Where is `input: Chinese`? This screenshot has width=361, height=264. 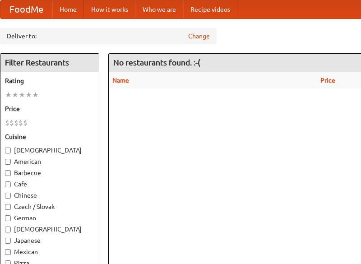
input: Chinese is located at coordinates (8, 195).